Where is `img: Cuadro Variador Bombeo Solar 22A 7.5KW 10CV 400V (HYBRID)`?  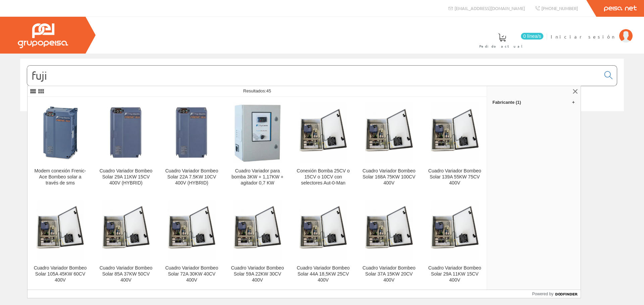 img: Cuadro Variador Bombeo Solar 22A 7.5KW 10CV 400V (HYBRID) is located at coordinates (191, 133).